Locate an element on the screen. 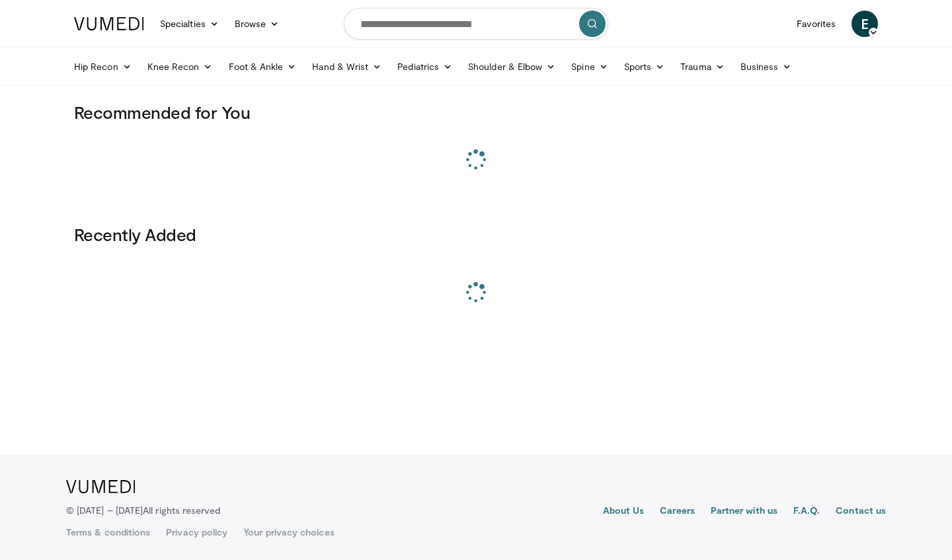 Image resolution: width=952 pixels, height=560 pixels. a: Your privacy choices is located at coordinates (289, 533).